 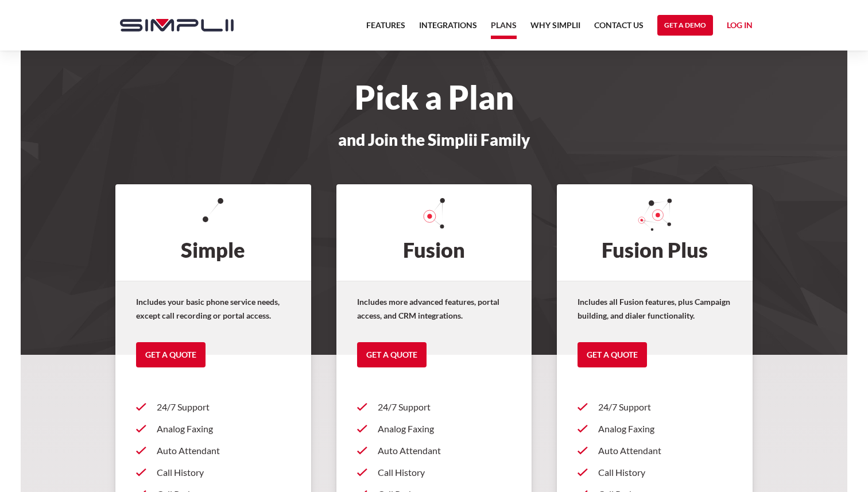 What do you see at coordinates (177, 26) in the screenshot?
I see `img: Simplii` at bounding box center [177, 26].